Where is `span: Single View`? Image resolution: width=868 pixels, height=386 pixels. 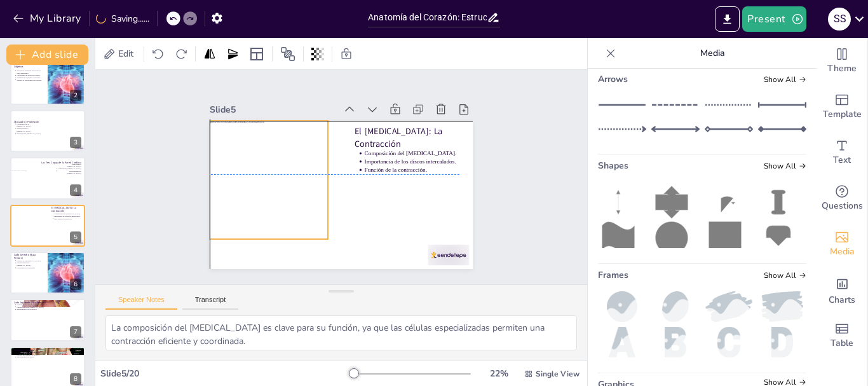 span: Single View is located at coordinates (558, 374).